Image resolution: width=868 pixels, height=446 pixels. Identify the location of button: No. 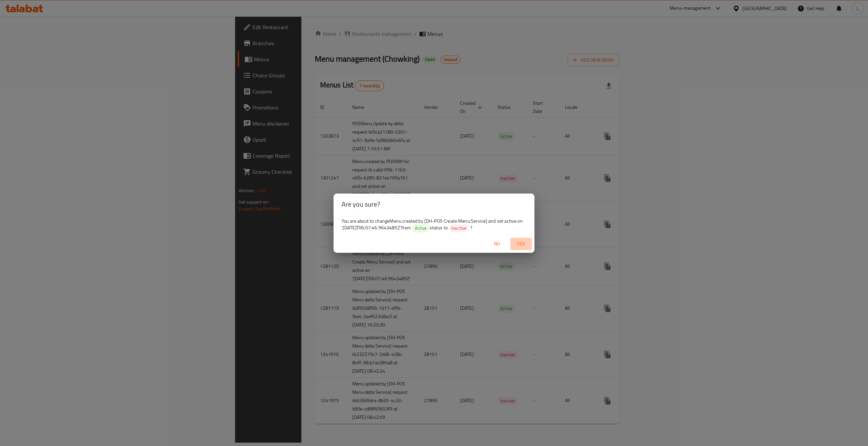
(496, 244).